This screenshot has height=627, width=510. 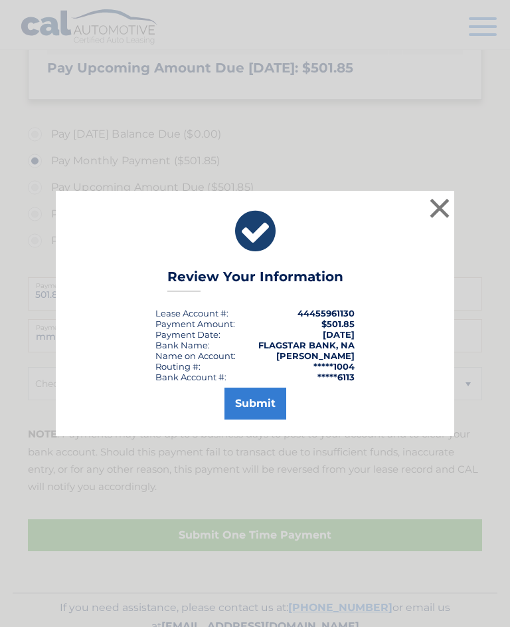 What do you see at coordinates (183, 345) in the screenshot?
I see `div: Bank Name:` at bounding box center [183, 345].